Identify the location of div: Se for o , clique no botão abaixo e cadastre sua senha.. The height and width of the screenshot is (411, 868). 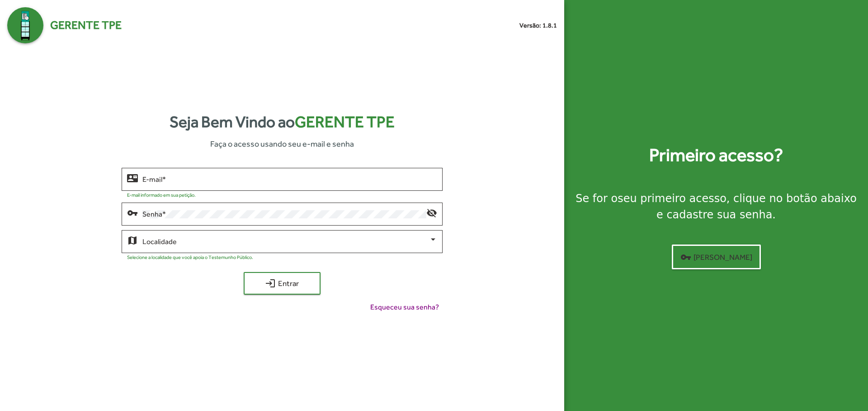
(716, 207).